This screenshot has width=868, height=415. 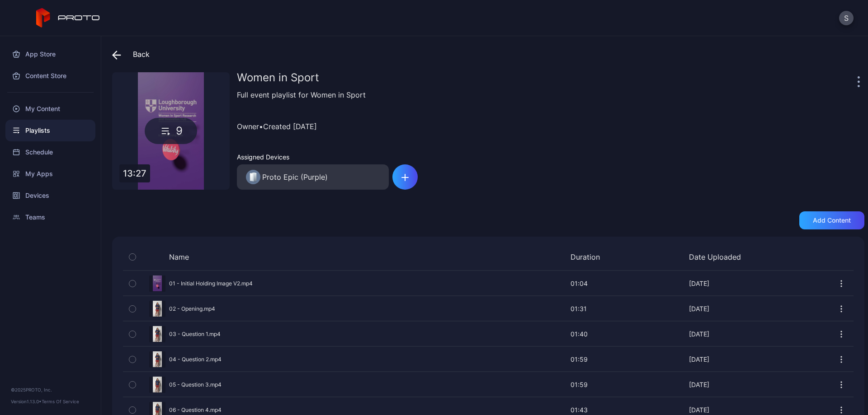 I want to click on a: My Content, so click(x=50, y=109).